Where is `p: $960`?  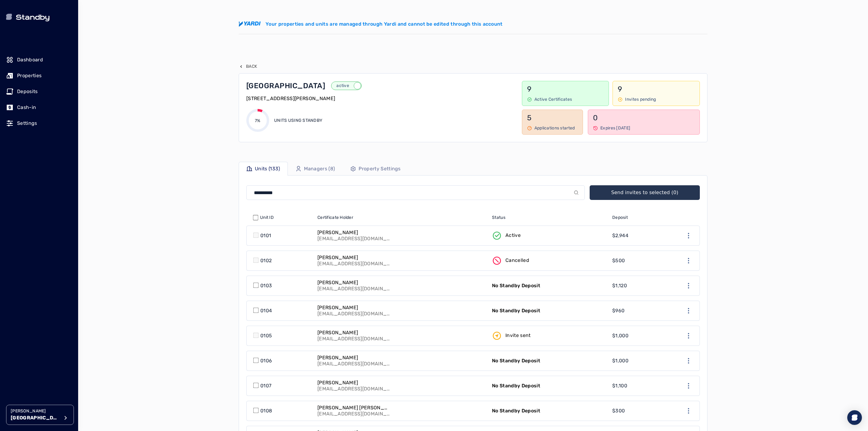 p: $960 is located at coordinates (618, 311).